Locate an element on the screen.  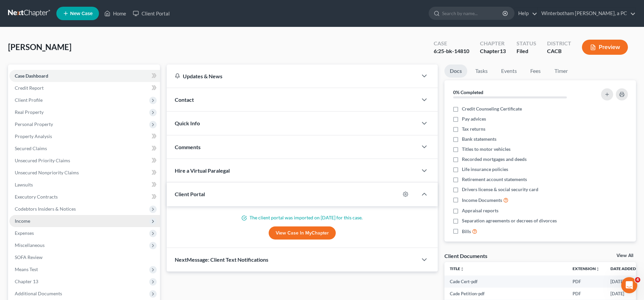
span: New Case is located at coordinates (81, 13).